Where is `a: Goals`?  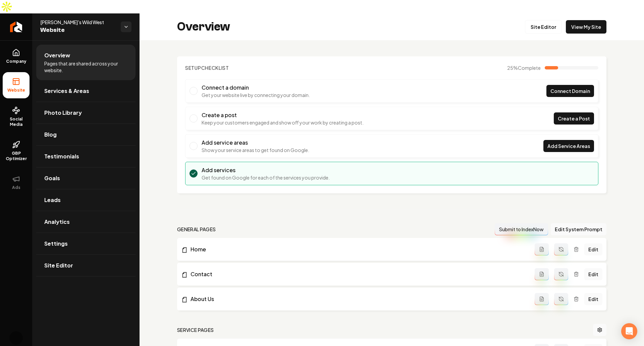 a: Goals is located at coordinates (86, 178).